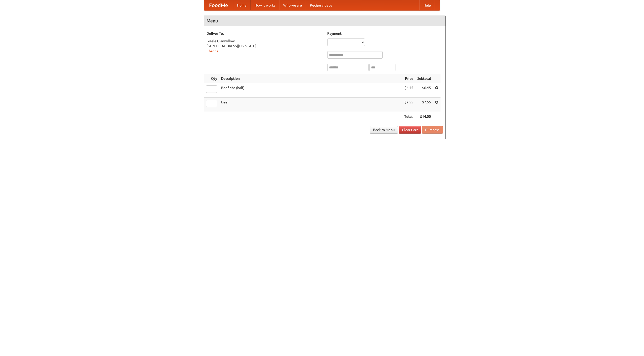  What do you see at coordinates (409, 130) in the screenshot?
I see `a: Clear Cart` at bounding box center [409, 130].